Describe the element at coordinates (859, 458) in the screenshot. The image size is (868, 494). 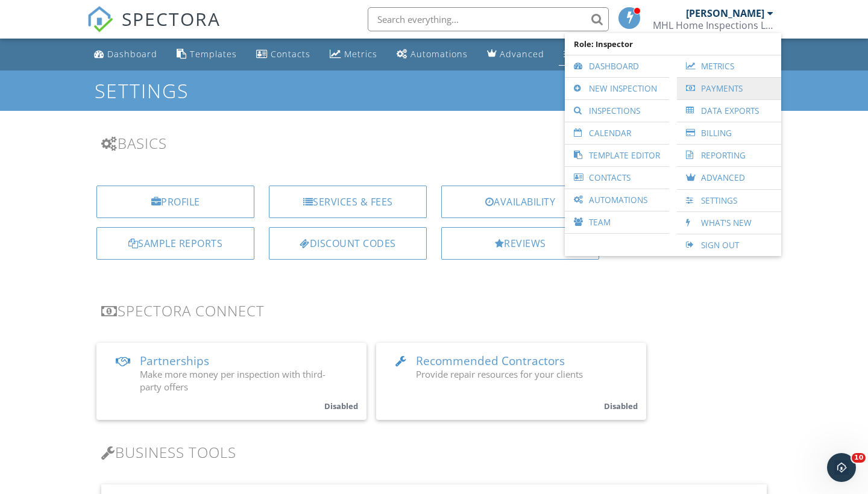
I see `span: 10` at that location.